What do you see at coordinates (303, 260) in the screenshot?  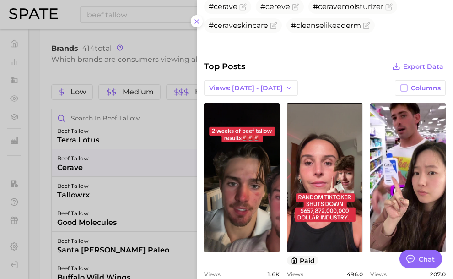 I see `button: paid` at bounding box center [303, 260].